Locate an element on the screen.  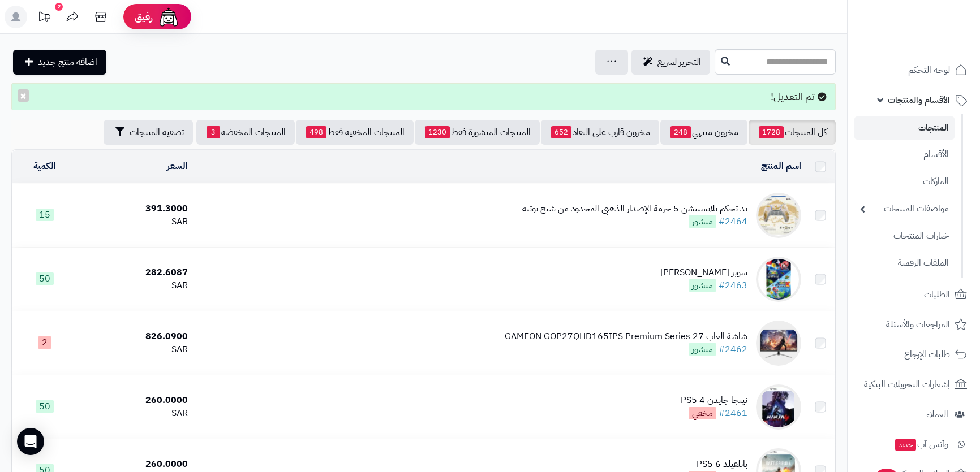
span: 248 is located at coordinates (680, 133).